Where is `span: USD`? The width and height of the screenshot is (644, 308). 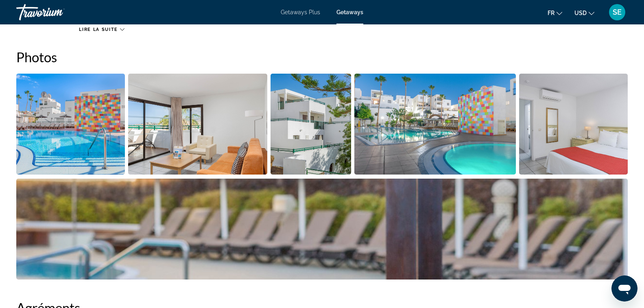
span: USD is located at coordinates (581, 13).